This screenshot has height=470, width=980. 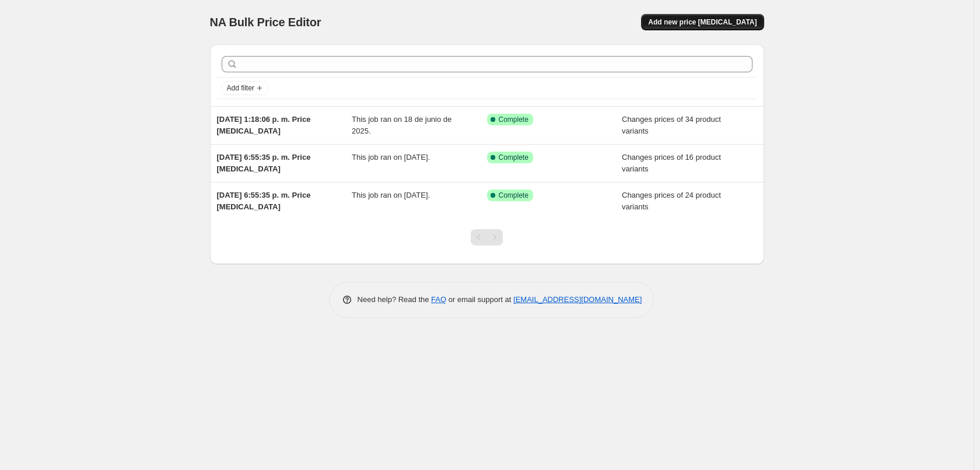 I want to click on span: Changes prices of 24 product variants, so click(x=672, y=201).